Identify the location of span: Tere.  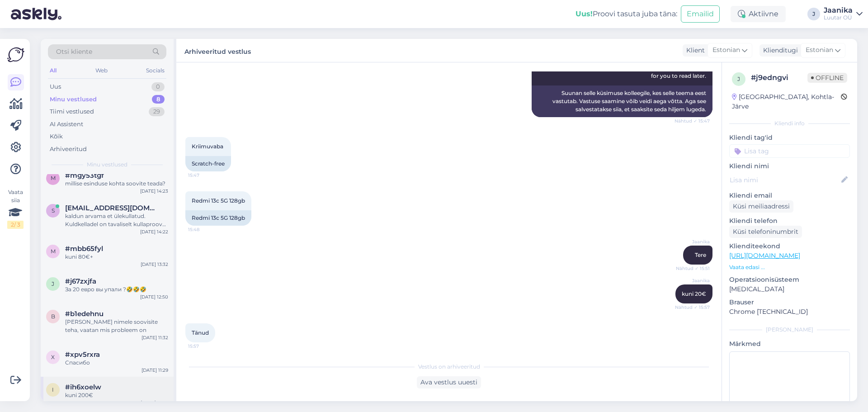
(700, 255).